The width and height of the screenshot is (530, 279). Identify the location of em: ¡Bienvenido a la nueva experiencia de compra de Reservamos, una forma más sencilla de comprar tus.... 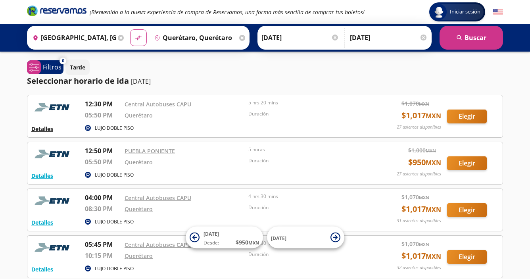
(227, 12).